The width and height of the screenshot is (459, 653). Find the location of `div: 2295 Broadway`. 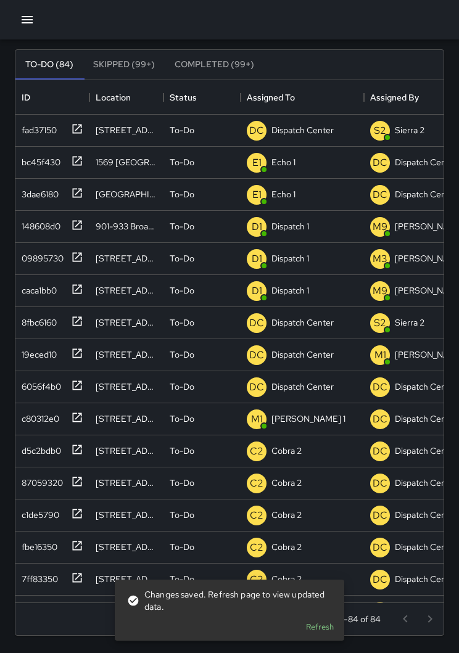

div: 2295 Broadway is located at coordinates (126, 579).